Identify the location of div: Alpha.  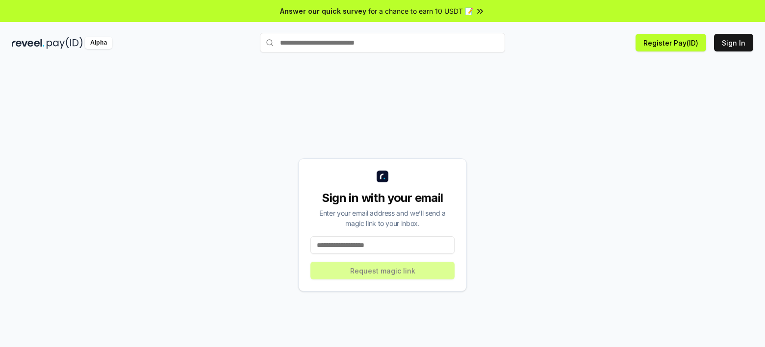
(99, 43).